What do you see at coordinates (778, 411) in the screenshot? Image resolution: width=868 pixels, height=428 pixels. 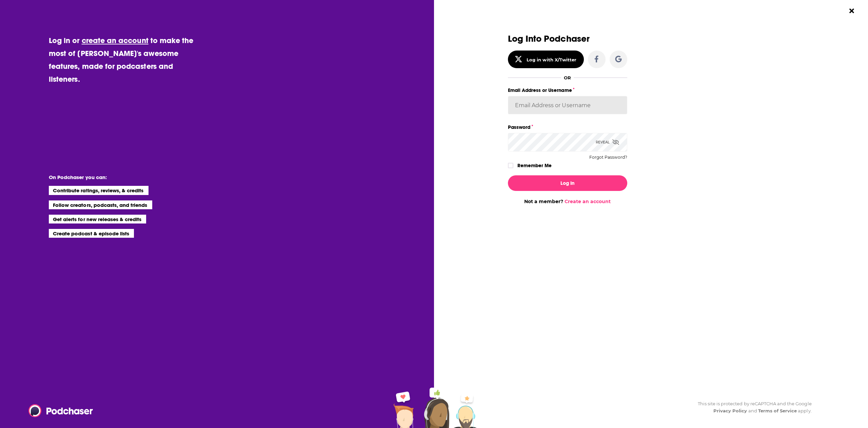 I see `a: Terms of Service` at bounding box center [778, 411].